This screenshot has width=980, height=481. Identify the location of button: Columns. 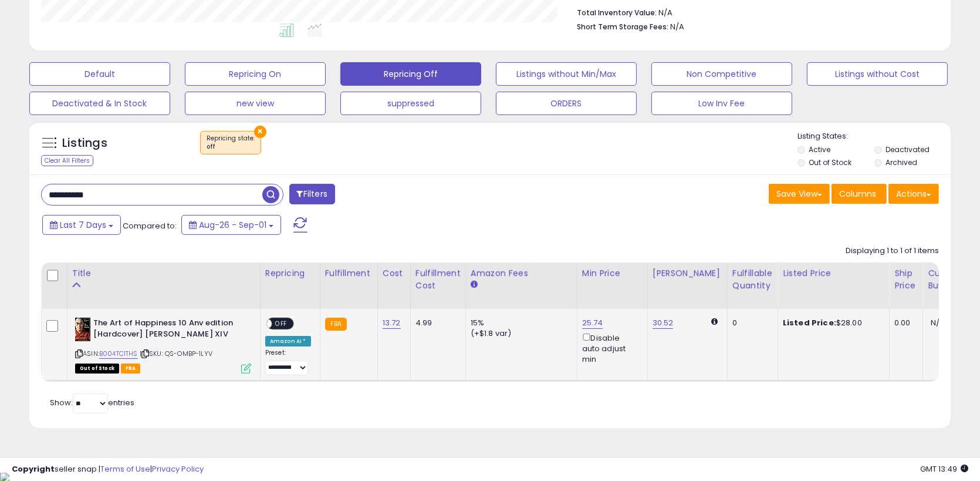
(859, 193).